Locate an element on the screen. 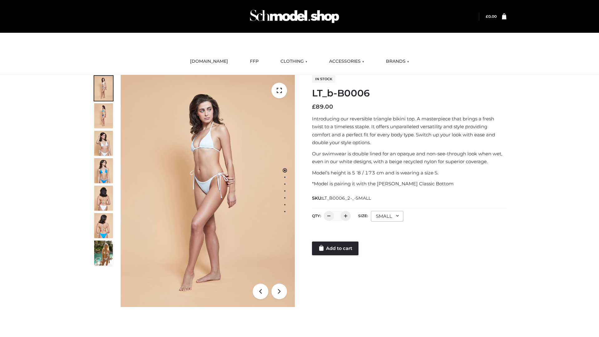 The height and width of the screenshot is (337, 599). a: FFP is located at coordinates (254, 61).